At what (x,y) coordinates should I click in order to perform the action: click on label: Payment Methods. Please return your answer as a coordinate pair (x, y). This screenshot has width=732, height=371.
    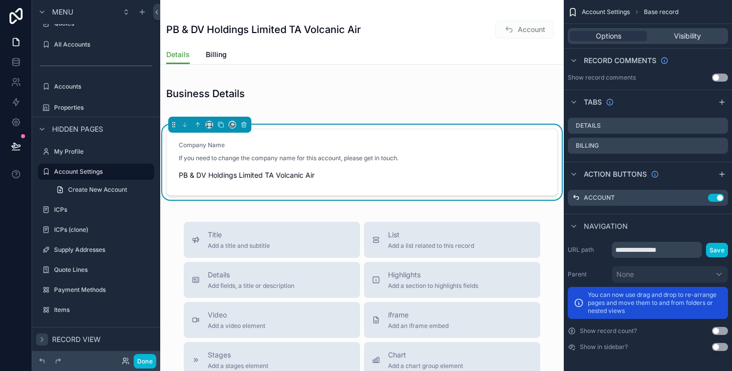
    Looking at the image, I should click on (103, 290).